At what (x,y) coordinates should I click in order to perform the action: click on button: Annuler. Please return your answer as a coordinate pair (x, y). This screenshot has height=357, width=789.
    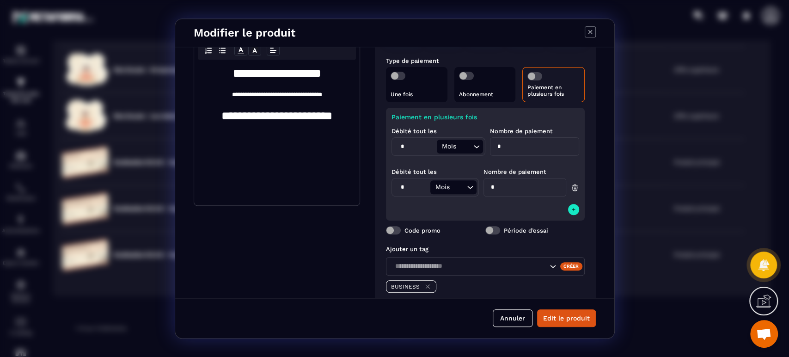
    Looking at the image, I should click on (512, 318).